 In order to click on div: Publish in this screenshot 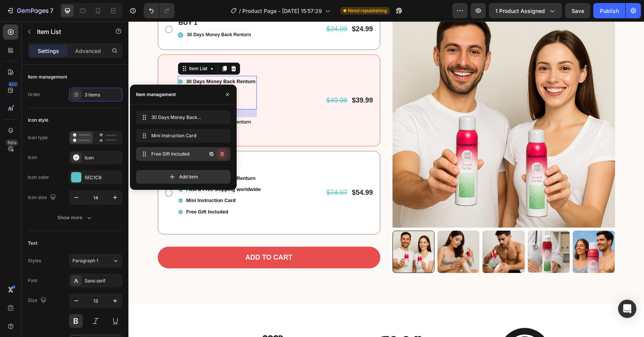, I will do `click(610, 11)`.